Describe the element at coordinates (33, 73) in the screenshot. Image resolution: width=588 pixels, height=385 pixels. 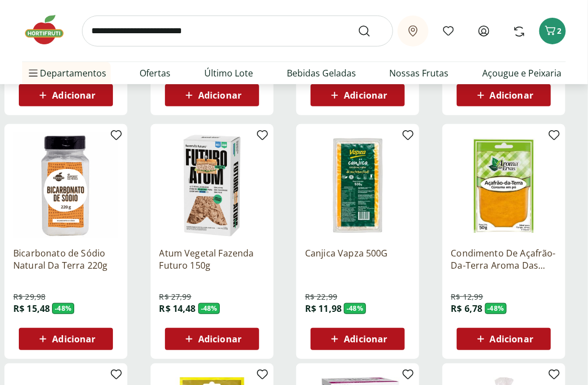
I see `button: Menu` at that location.